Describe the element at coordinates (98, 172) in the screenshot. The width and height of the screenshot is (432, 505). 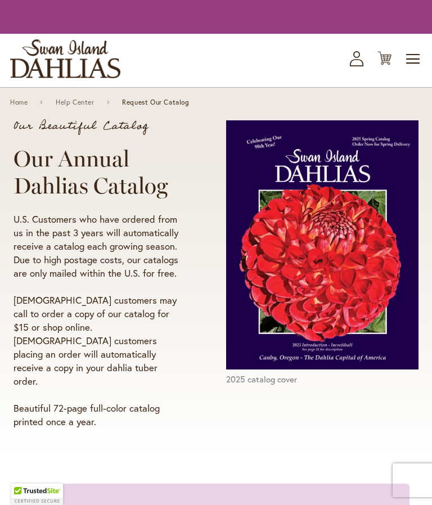
I see `h1: Our Annual Dahlias Catalog` at that location.